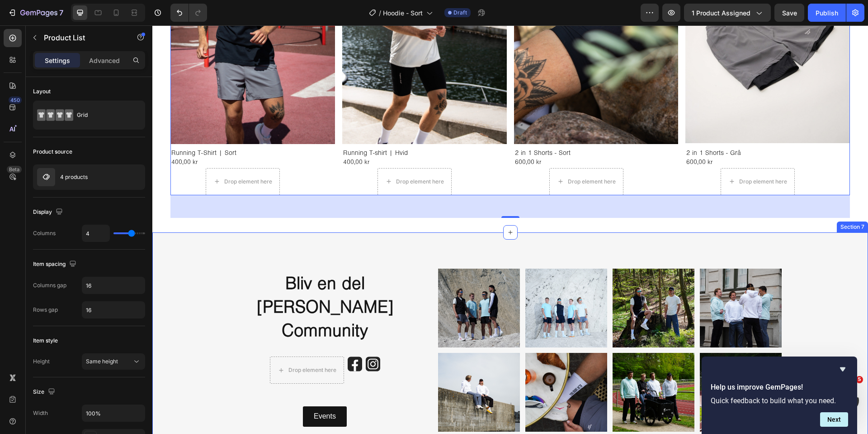 Image resolution: width=868 pixels, height=434 pixels. What do you see at coordinates (14, 169) in the screenshot?
I see `div: Beta` at bounding box center [14, 169].